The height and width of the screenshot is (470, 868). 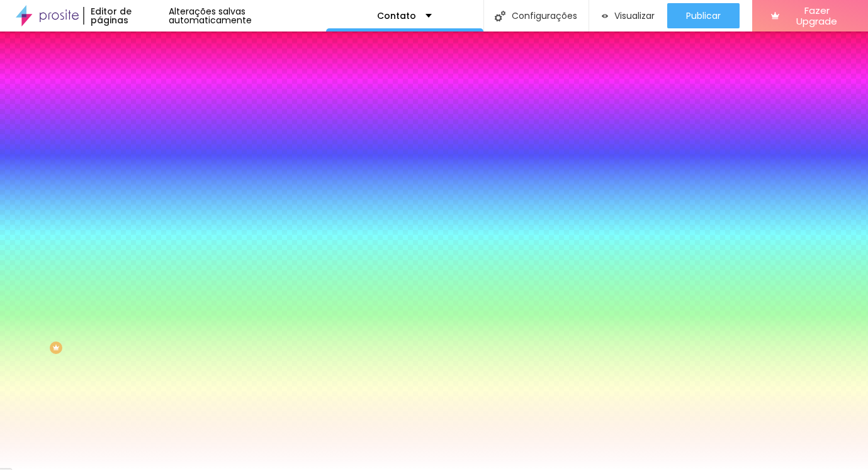 What do you see at coordinates (628, 16) in the screenshot?
I see `button: Visualizar` at bounding box center [628, 16].